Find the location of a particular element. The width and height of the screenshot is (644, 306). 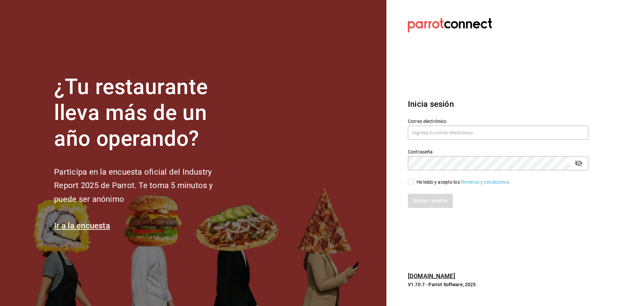

a: Términos y condiciones. is located at coordinates (485, 182).